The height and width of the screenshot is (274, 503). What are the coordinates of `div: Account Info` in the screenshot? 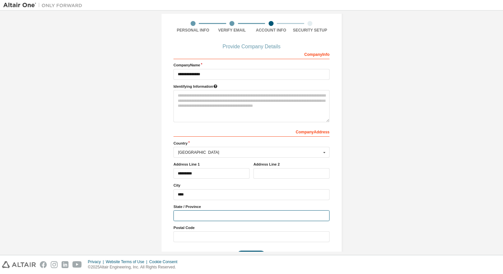 It's located at (271, 30).